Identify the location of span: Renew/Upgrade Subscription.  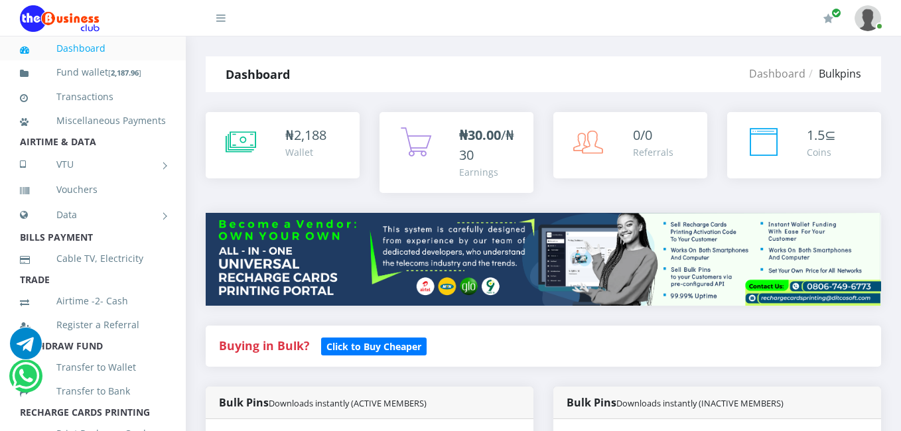
(836, 13).